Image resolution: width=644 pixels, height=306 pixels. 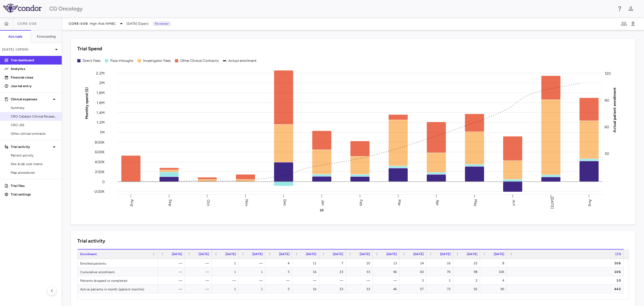 What do you see at coordinates (34, 78) in the screenshot?
I see `p: Financial close` at bounding box center [34, 78].